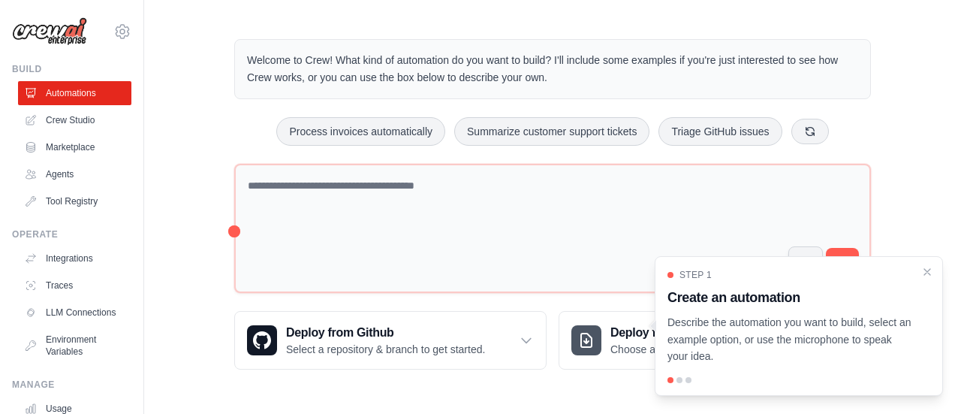  I want to click on div: Operate, so click(71, 234).